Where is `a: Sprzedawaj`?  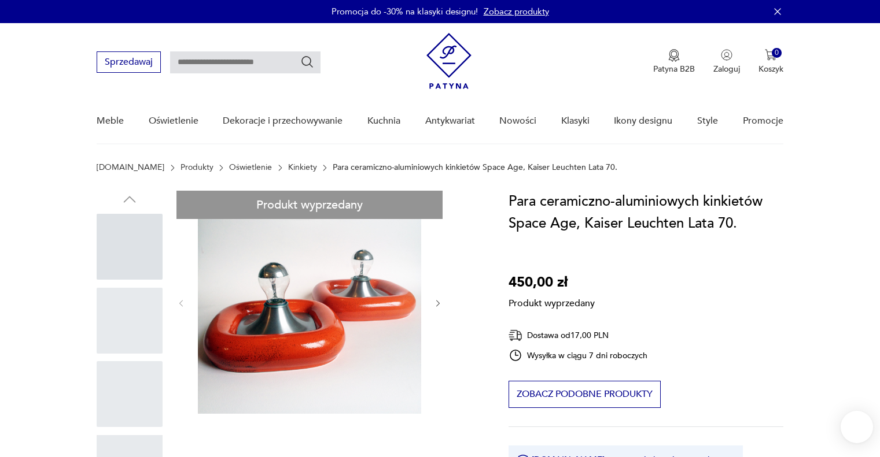 a: Sprzedawaj is located at coordinates (128, 63).